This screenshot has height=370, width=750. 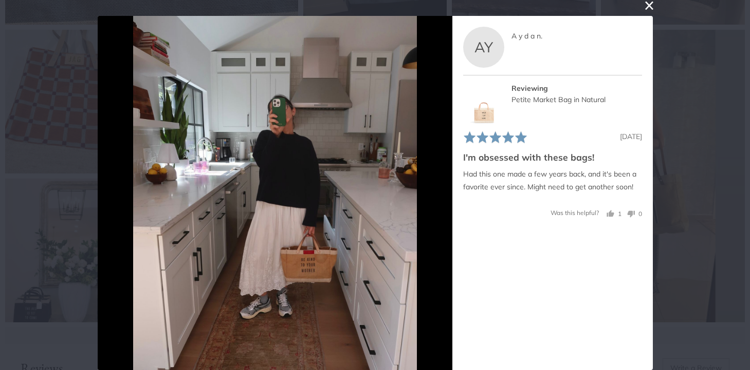 I want to click on div: AY, so click(x=483, y=47).